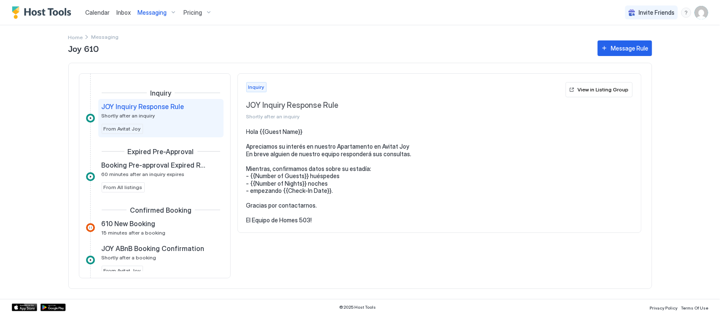 The height and width of the screenshot is (315, 720). What do you see at coordinates (105, 37) in the screenshot?
I see `span: Breadcrumb` at bounding box center [105, 37].